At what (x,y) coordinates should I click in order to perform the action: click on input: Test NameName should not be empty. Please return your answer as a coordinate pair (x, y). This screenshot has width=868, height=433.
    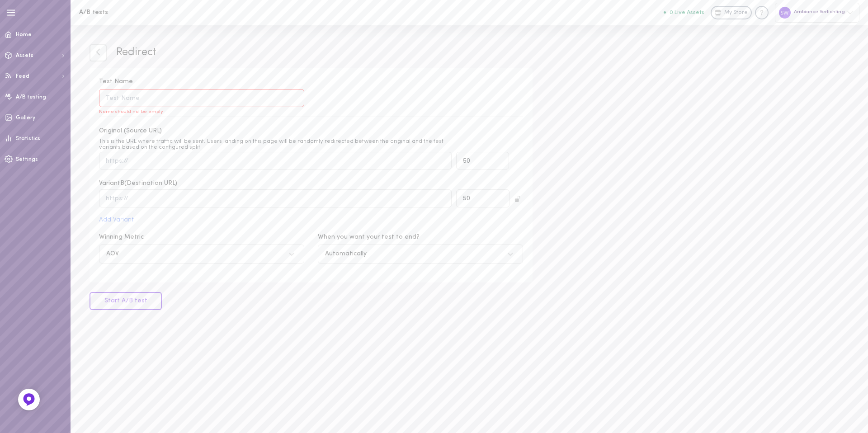
    Looking at the image, I should click on (201, 98).